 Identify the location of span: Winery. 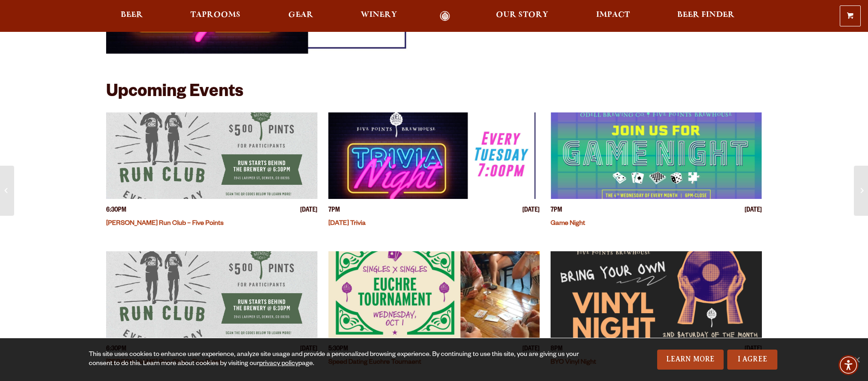
(379, 15).